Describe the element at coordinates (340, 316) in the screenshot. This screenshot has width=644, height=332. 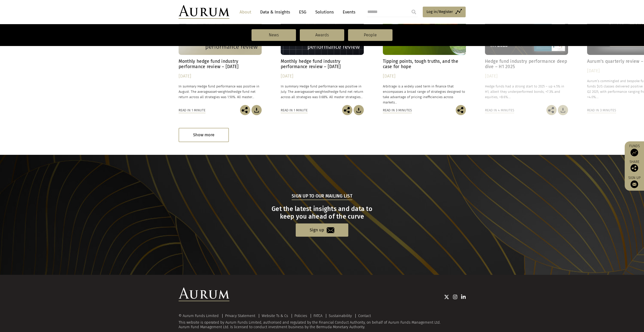
I see `a: Sustainability` at that location.